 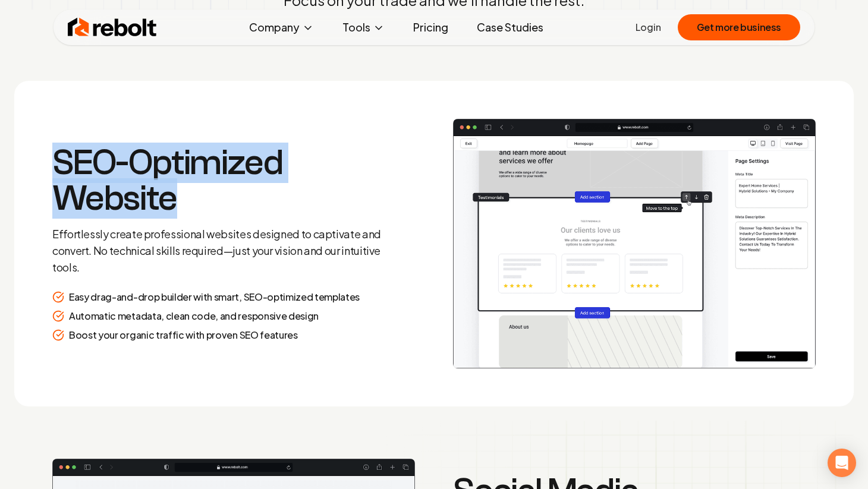 What do you see at coordinates (112, 28) in the screenshot?
I see `img: Rebolt Logo` at bounding box center [112, 28].